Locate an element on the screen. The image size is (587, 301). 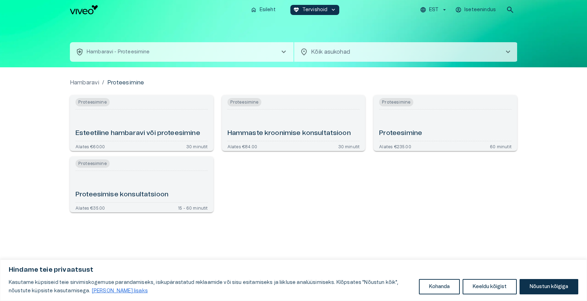
span: location_on is located at coordinates (304, 52).